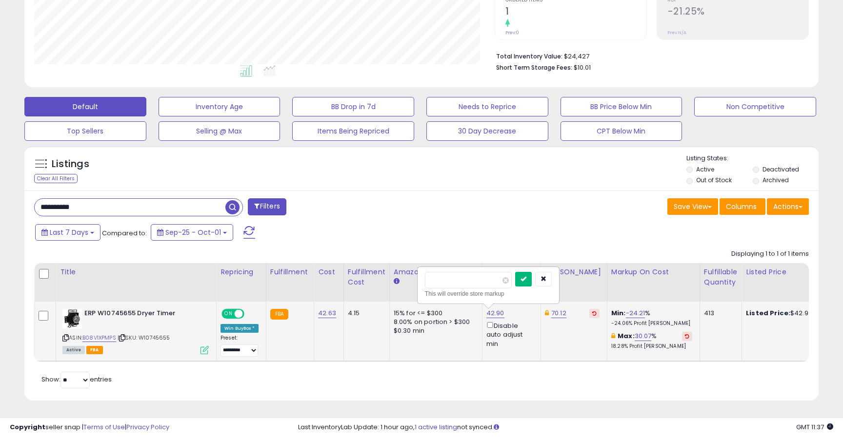  What do you see at coordinates (770, 254) in the screenshot?
I see `div: Displaying 1 to 1 of 1 items` at bounding box center [770, 254].